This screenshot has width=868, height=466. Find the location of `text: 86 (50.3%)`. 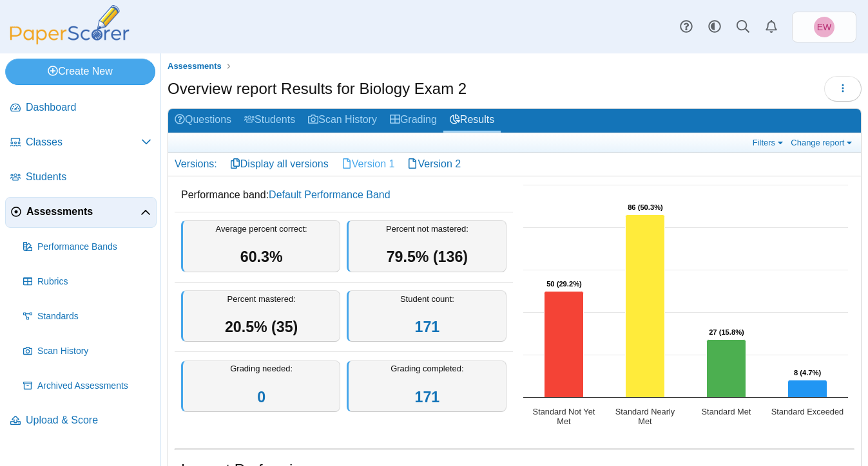

text: 86 (50.3%) is located at coordinates (645, 207).